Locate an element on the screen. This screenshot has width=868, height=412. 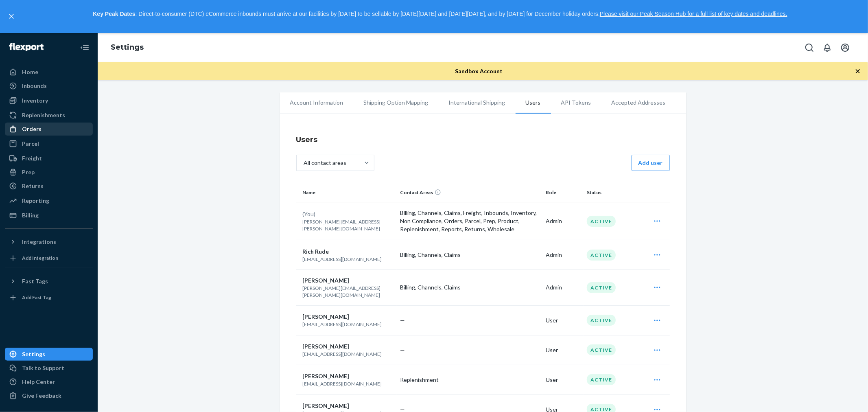
div: Talk to Support is located at coordinates (43, 368).